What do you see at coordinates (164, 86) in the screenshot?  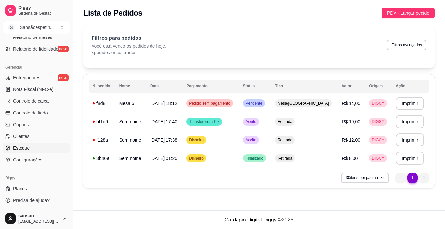 I see `th: Data` at bounding box center [164, 86].